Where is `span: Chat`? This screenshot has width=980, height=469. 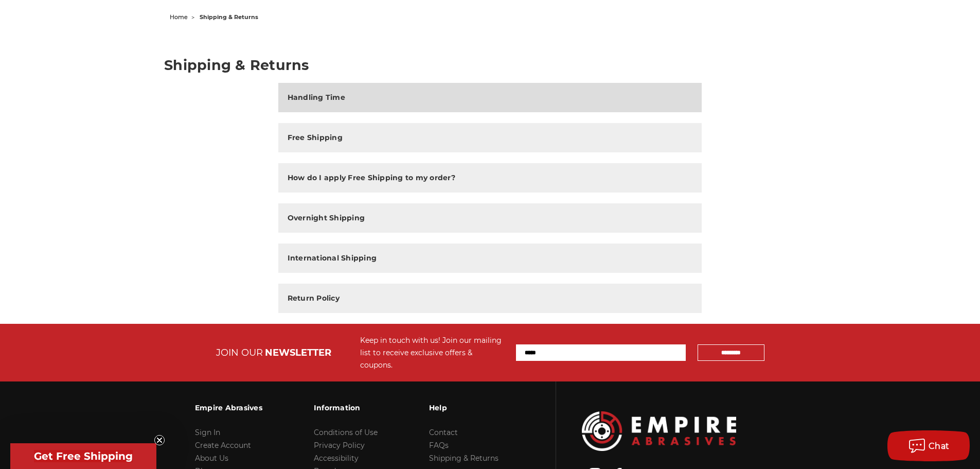
span: Chat is located at coordinates (938, 446).